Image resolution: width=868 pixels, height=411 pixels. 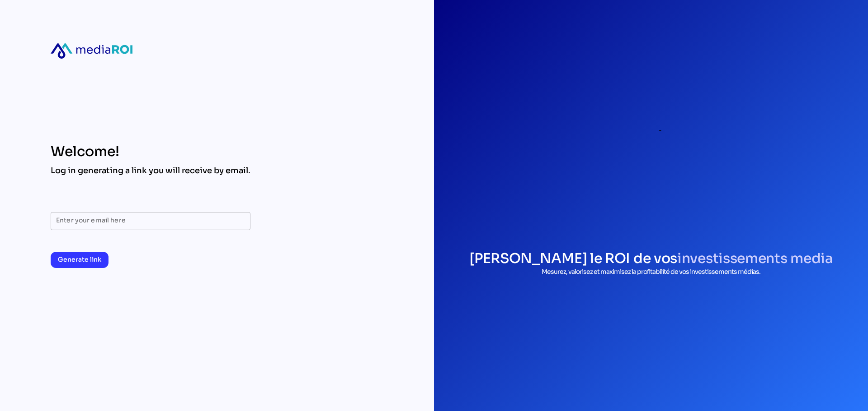 What do you see at coordinates (150, 221) in the screenshot?
I see `input: Enter your email here` at bounding box center [150, 221].